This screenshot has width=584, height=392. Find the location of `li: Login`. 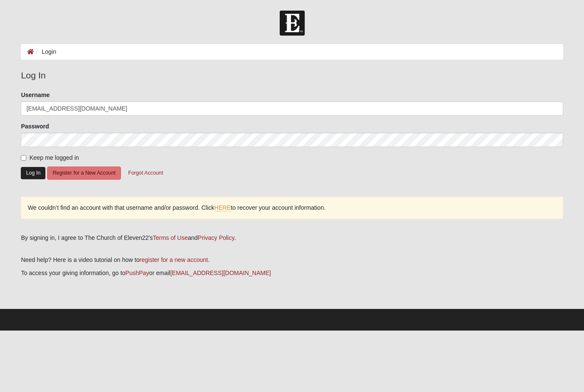

li: Login is located at coordinates (45, 52).